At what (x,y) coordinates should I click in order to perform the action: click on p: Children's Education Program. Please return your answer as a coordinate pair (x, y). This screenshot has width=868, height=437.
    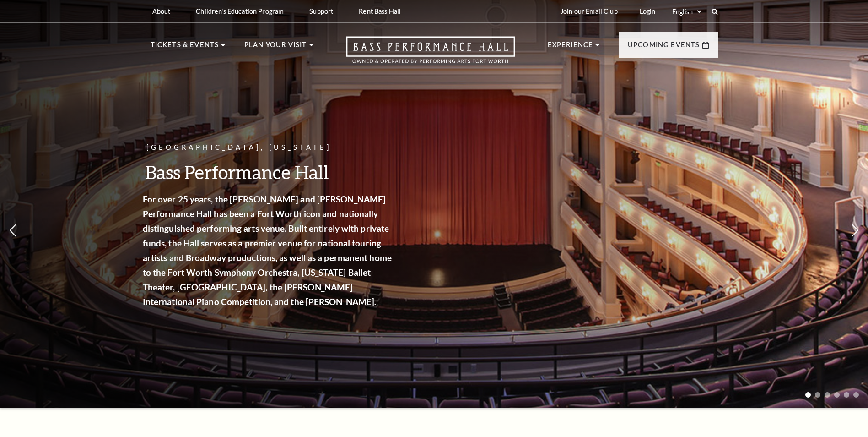
    Looking at the image, I should click on (240, 11).